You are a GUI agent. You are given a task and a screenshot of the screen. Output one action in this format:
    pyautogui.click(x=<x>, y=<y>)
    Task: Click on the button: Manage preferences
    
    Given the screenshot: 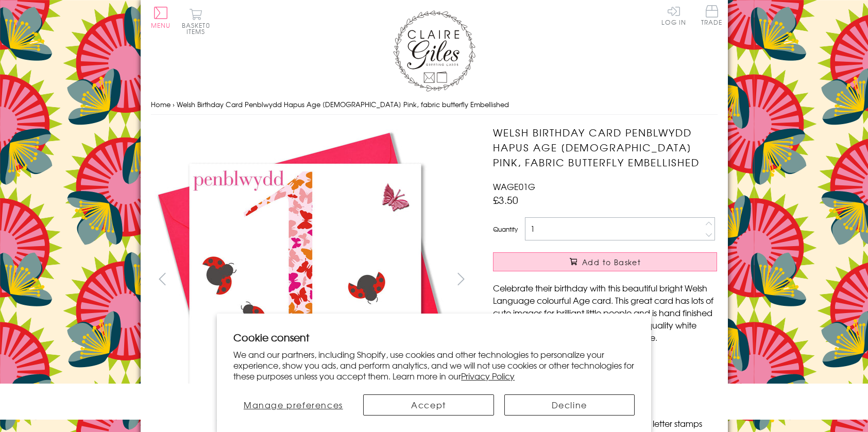 What is the action you would take?
    pyautogui.click(x=293, y=405)
    